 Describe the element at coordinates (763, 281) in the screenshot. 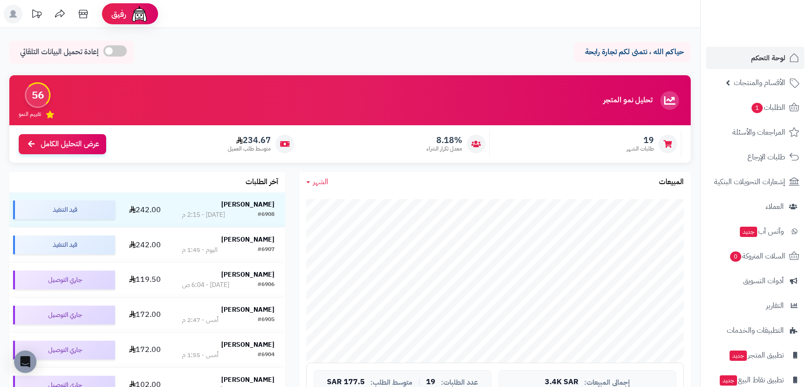

I see `span: أدوات التسويق` at that location.